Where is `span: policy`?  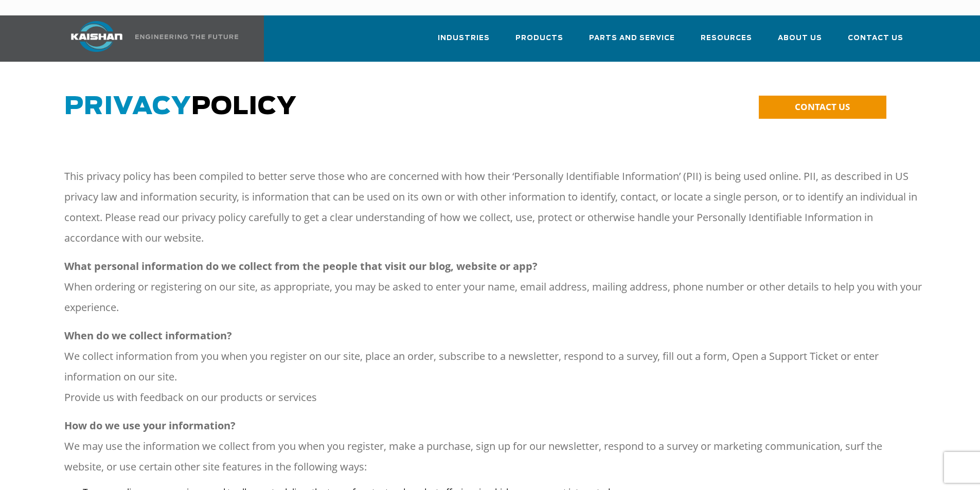 span: policy is located at coordinates (181, 106).